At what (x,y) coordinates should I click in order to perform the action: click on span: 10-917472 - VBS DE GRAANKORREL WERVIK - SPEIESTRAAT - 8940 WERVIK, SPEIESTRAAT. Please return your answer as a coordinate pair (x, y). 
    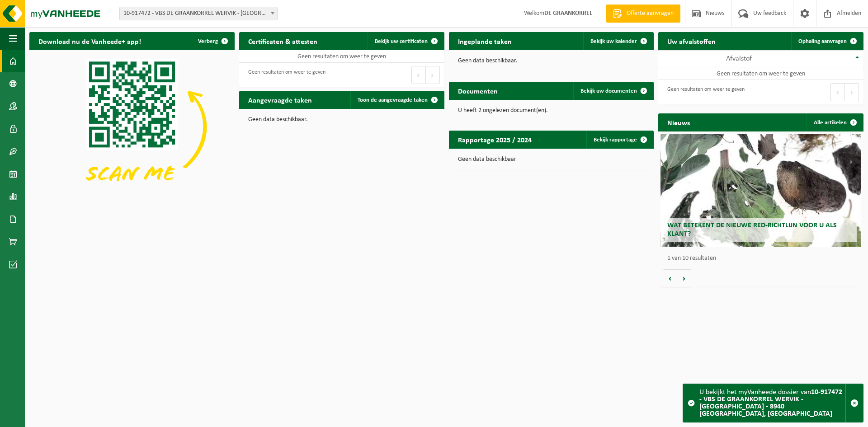
    Looking at the image, I should click on (199, 14).